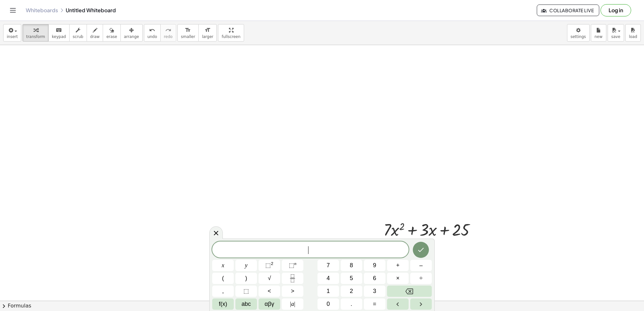 Image resolution: width=644 pixels, height=311 pixels. What do you see at coordinates (616, 33) in the screenshot?
I see `button: save` at bounding box center [616, 33].